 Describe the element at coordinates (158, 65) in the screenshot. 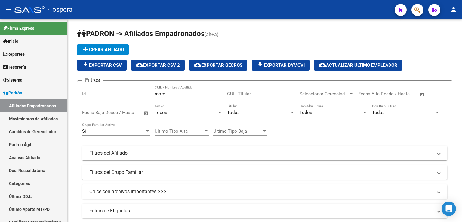

I see `button: Exportar CSV 2` at that location.